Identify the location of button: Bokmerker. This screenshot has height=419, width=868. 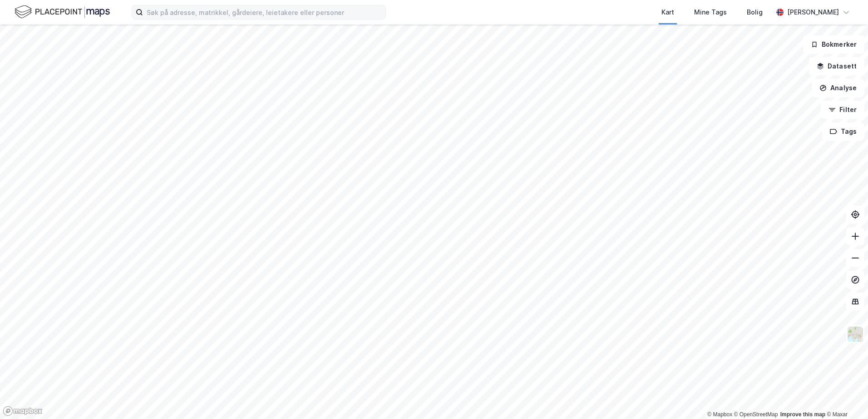
(834, 44).